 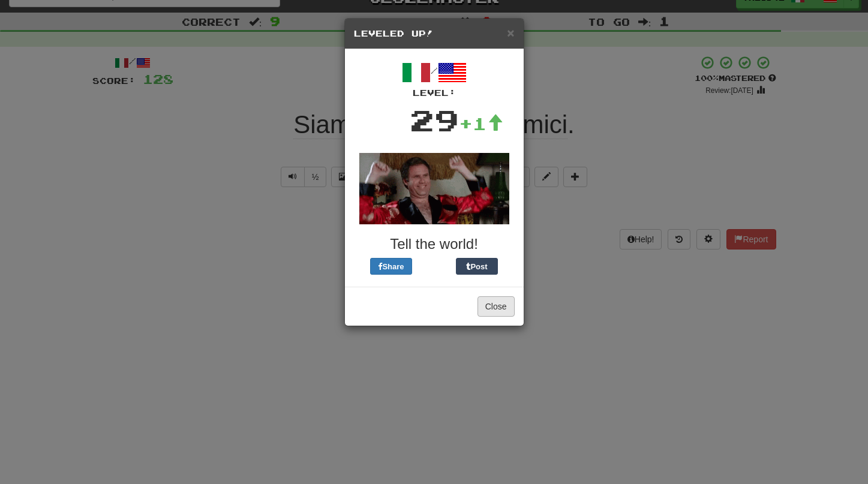 I want to click on div: 29, so click(x=434, y=120).